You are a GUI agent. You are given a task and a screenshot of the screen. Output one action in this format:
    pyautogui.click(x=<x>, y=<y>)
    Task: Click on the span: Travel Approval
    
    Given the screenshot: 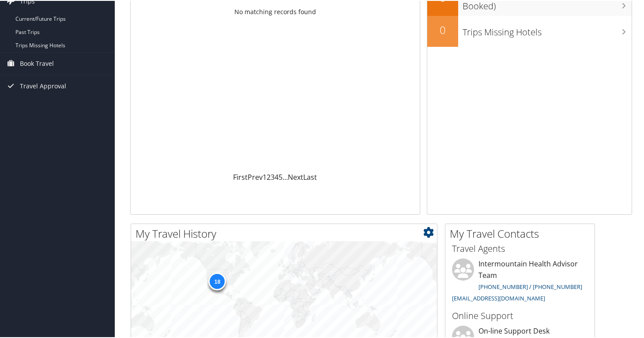 What is the action you would take?
    pyautogui.click(x=43, y=85)
    